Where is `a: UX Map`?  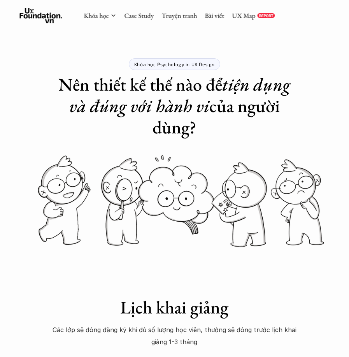 a: UX Map is located at coordinates (244, 16).